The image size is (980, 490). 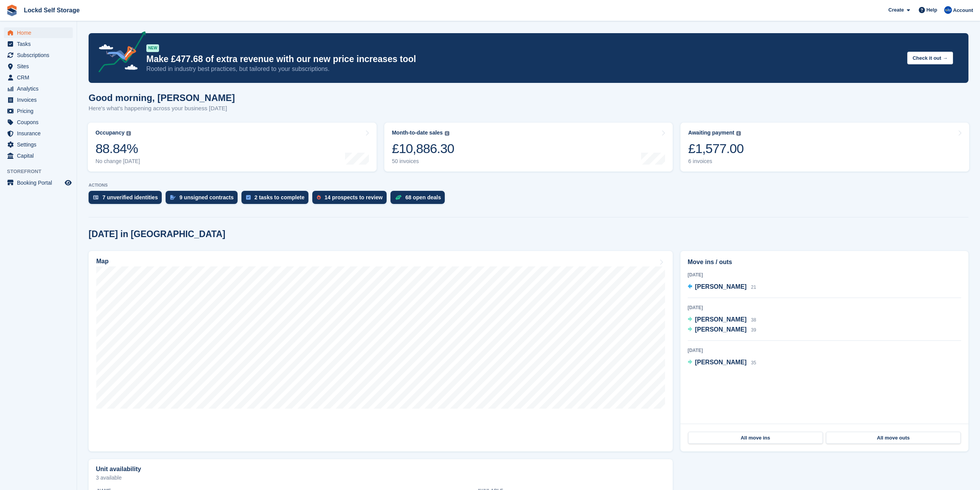 What do you see at coordinates (110, 133) in the screenshot?
I see `div: Occupancy` at bounding box center [110, 133].